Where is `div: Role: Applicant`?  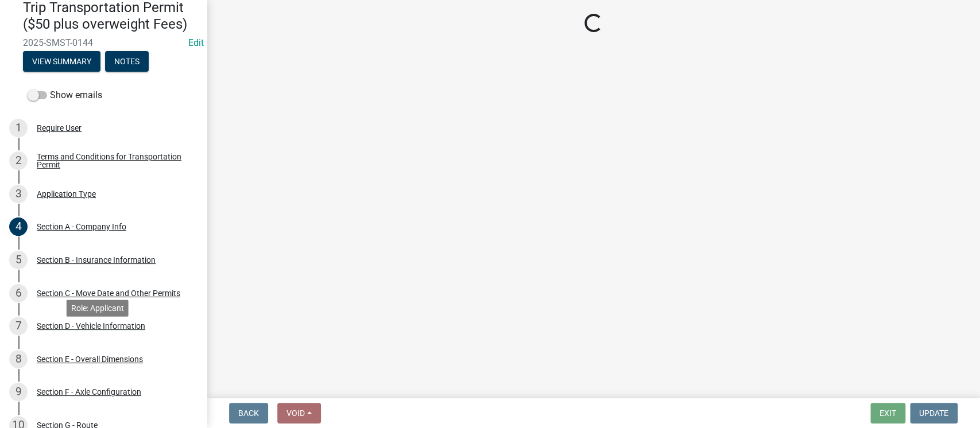
div: Role: Applicant is located at coordinates (97, 307).